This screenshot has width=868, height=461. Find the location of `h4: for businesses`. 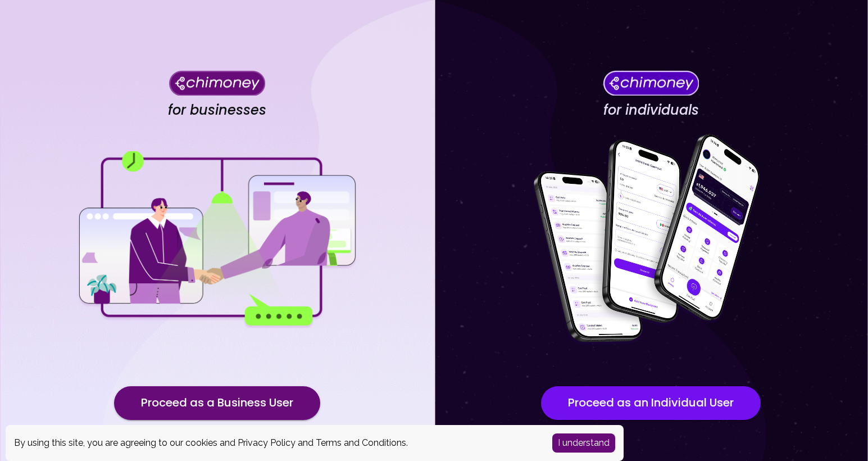

h4: for businesses is located at coordinates (217, 110).